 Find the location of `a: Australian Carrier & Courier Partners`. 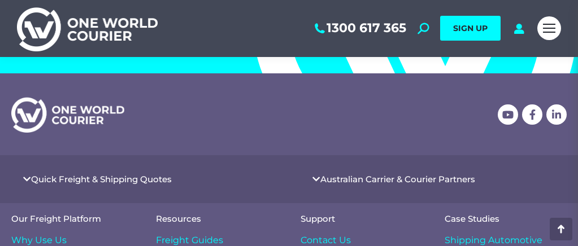

a: Australian Carrier & Courier Partners is located at coordinates (398, 179).